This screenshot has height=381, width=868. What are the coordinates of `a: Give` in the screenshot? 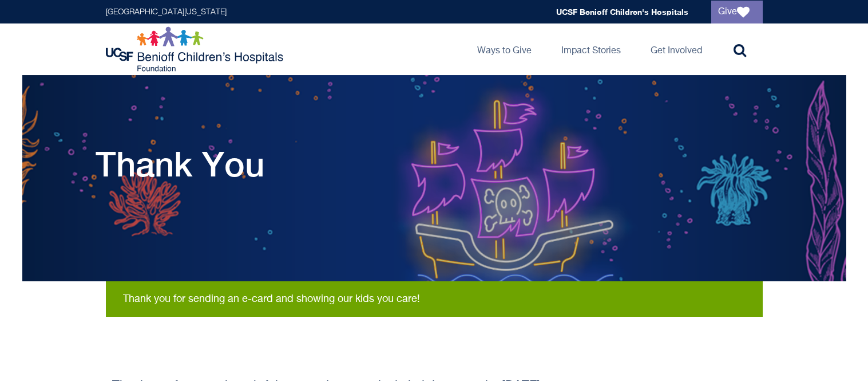 It's located at (737, 12).